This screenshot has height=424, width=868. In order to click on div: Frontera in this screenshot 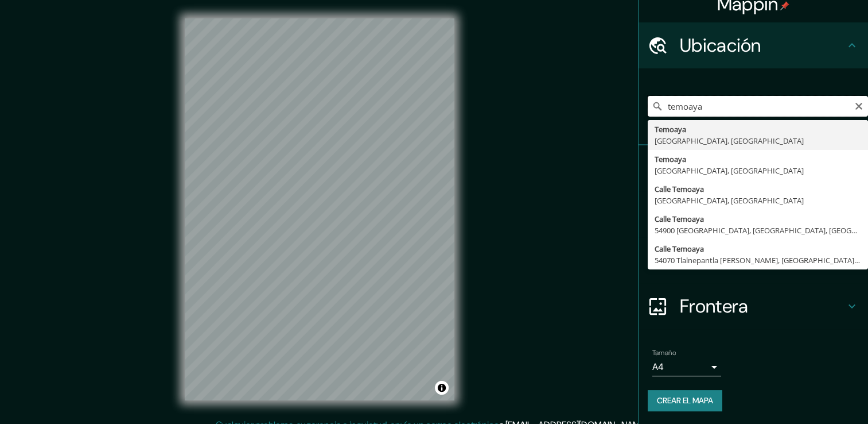, I will do `click(753, 306)`.